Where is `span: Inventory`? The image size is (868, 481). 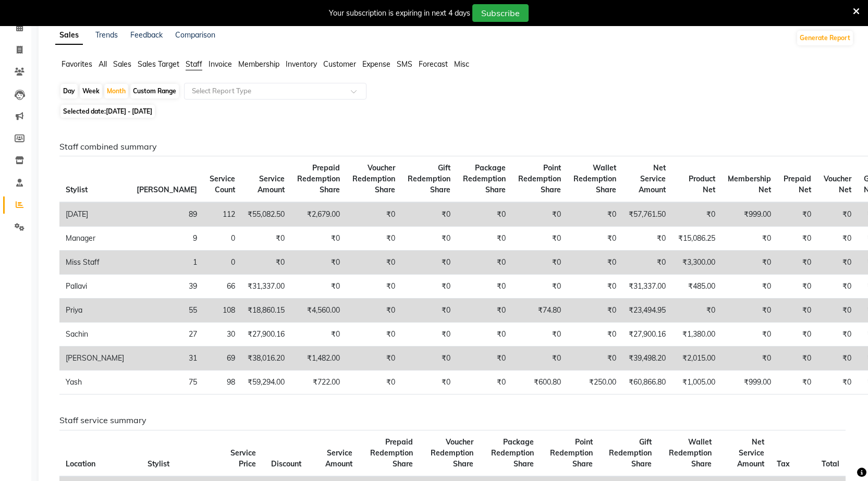 span: Inventory is located at coordinates (301, 64).